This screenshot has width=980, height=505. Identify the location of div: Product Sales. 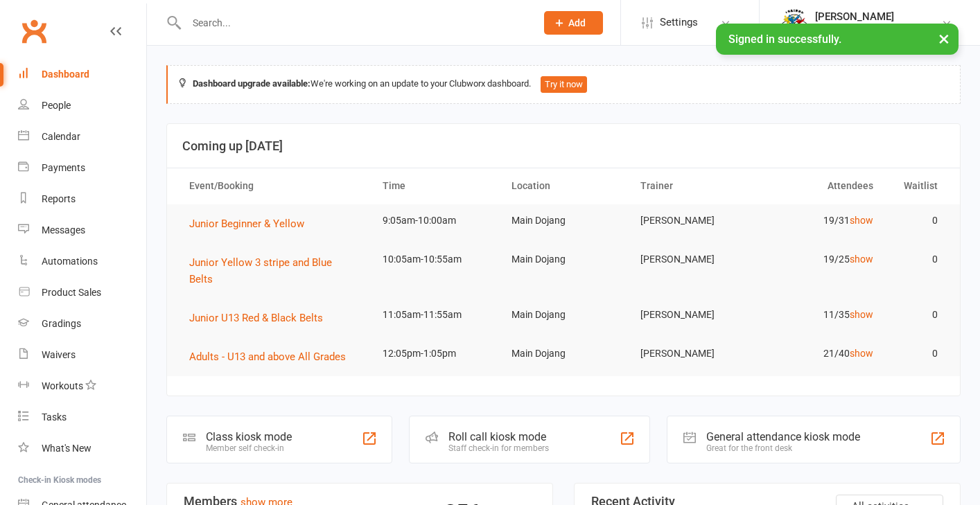
(72, 293).